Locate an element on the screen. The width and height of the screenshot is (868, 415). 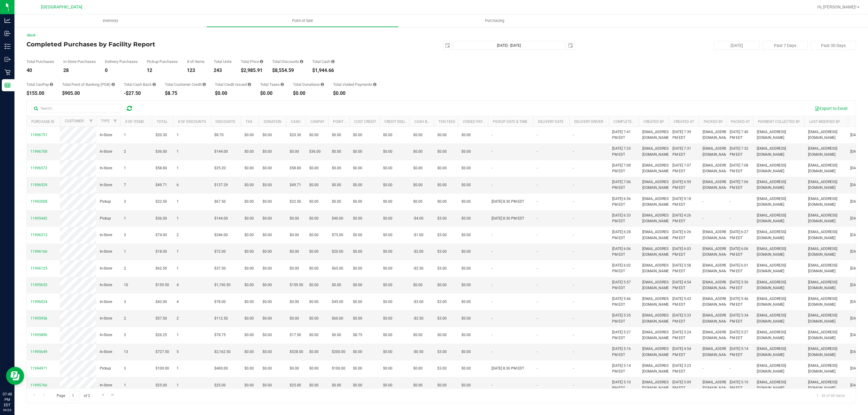
div: 243 is located at coordinates (223, 71).